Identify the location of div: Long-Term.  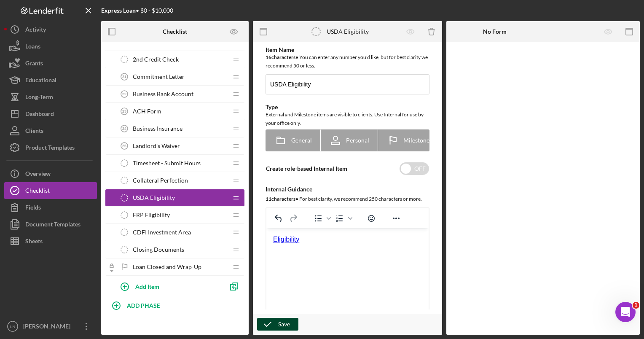
(39, 98).